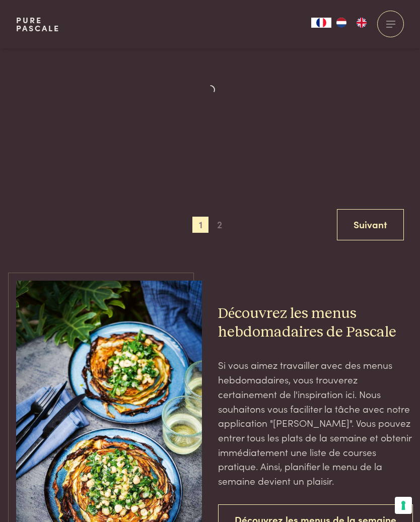  I want to click on p: Si vous aimez travailler avec des menus hebdomadaires, vous trouverez certainement de l'inspirati..., so click(315, 423).